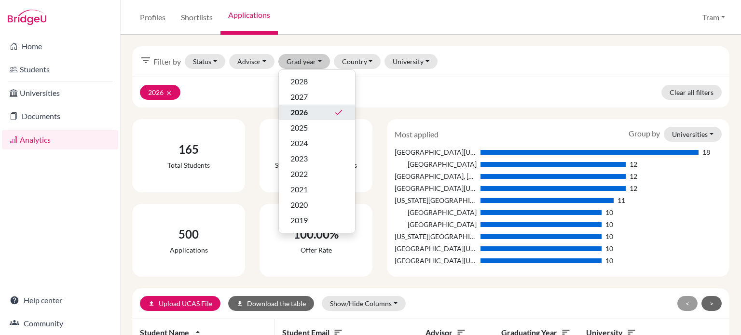  Describe the element at coordinates (299, 236) in the screenshot. I see `span: 2018` at that location.